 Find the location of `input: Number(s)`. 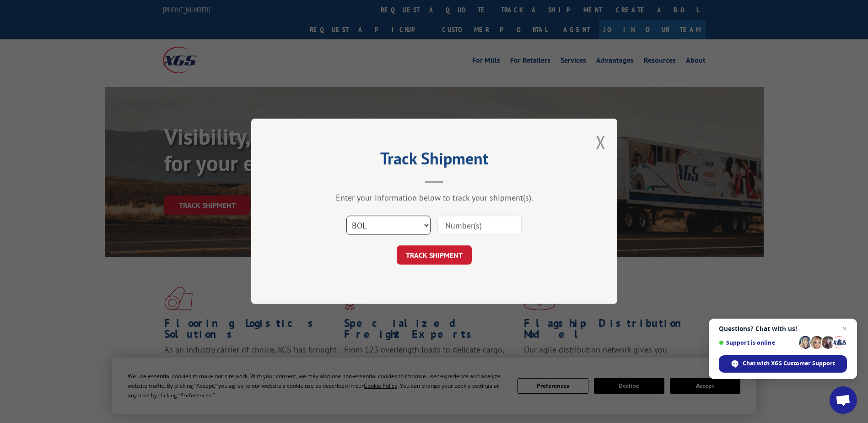

input: Number(s) is located at coordinates (479, 226).